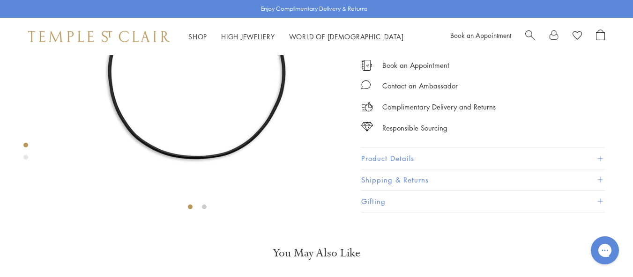 Image resolution: width=633 pixels, height=277 pixels. What do you see at coordinates (19, 17) in the screenshot?
I see `button: Gorgias live chat` at bounding box center [19, 17].